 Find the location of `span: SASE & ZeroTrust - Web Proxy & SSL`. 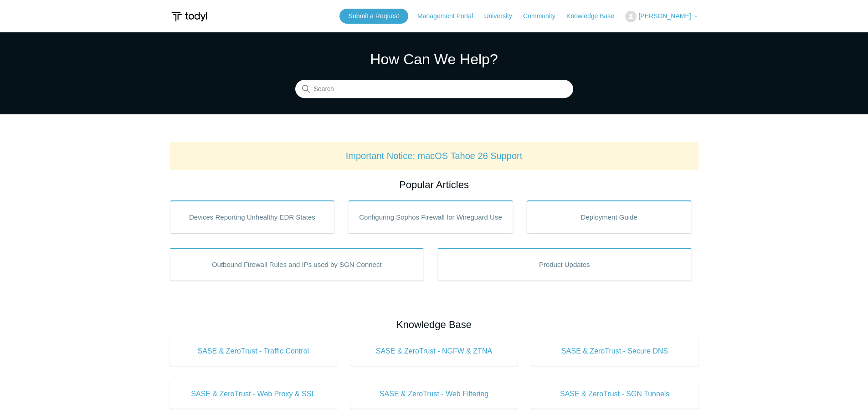

span: SASE & ZeroTrust - Web Proxy & SSL is located at coordinates (253, 394).